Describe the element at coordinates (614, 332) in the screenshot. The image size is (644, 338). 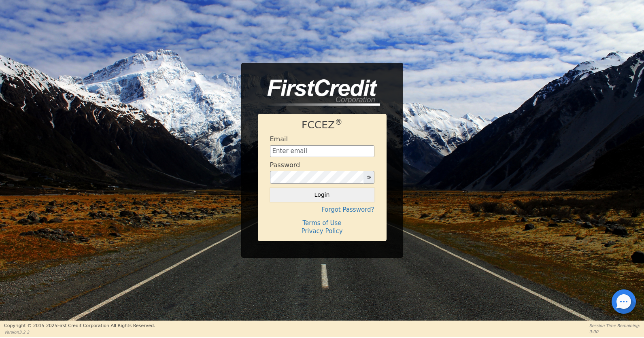
I see `p: 0:00` at that location.